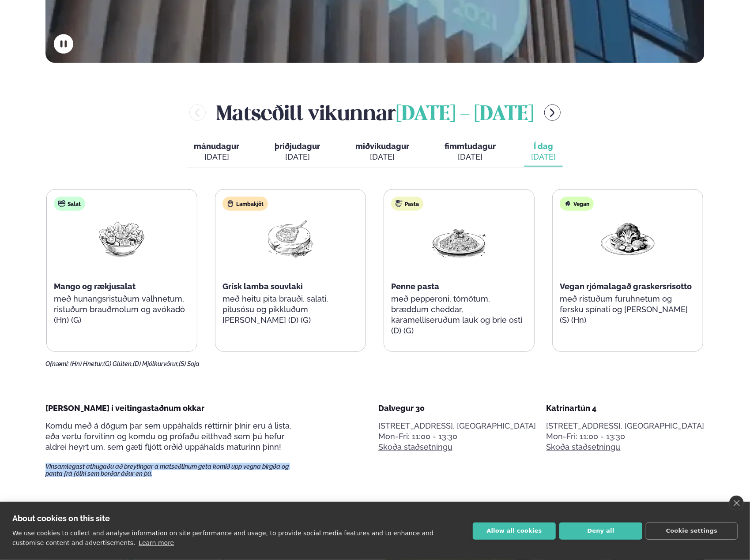  I want to click on span: Vegan rjómalagað graskersrisotto, so click(626, 286).